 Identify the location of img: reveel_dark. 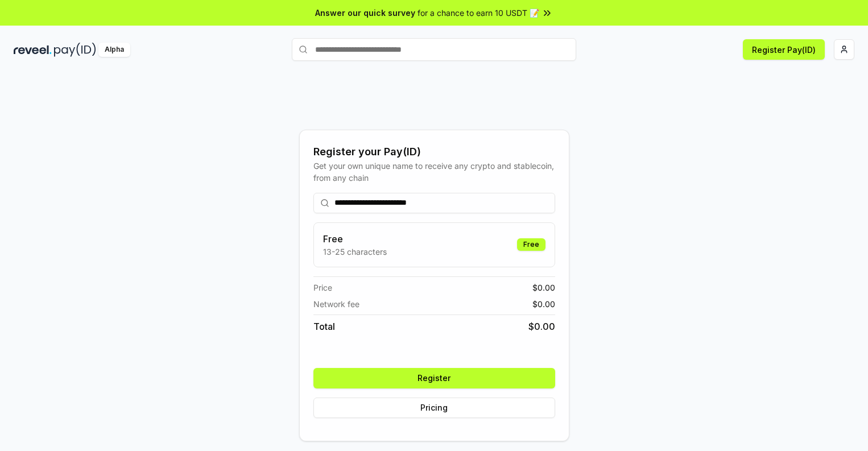
(32, 50).